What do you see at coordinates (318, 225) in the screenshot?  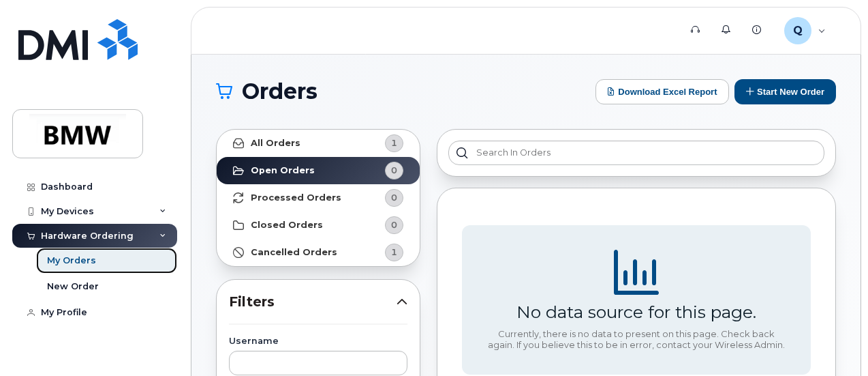 I see `a: Closed Orders0` at bounding box center [318, 225].